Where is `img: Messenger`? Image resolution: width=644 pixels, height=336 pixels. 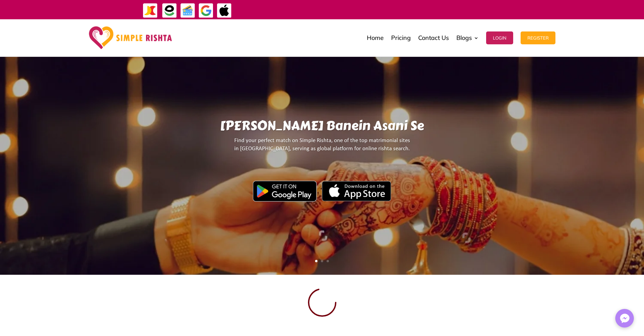 img: Messenger is located at coordinates (624, 318).